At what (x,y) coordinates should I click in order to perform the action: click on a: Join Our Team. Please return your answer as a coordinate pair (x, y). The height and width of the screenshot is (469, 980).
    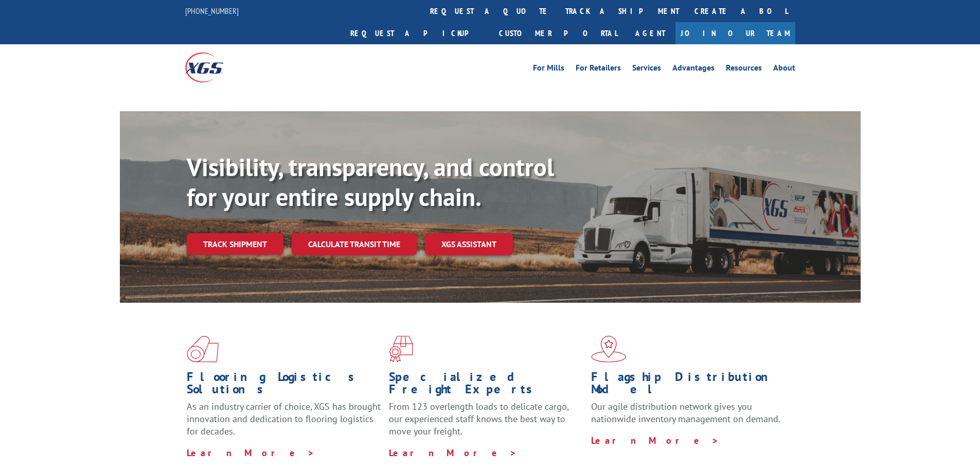
    Looking at the image, I should click on (735, 33).